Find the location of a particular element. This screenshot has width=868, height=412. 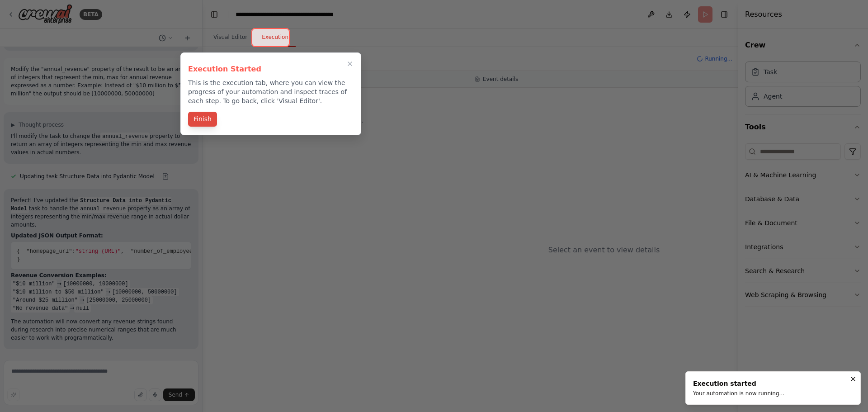

div: Your automation is now running... is located at coordinates (739, 394).